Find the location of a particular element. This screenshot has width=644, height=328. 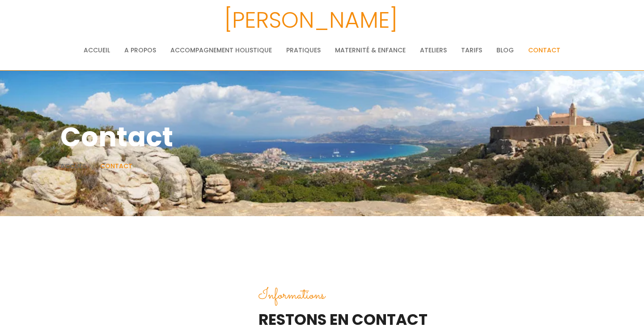

li: Contact is located at coordinates (117, 166).